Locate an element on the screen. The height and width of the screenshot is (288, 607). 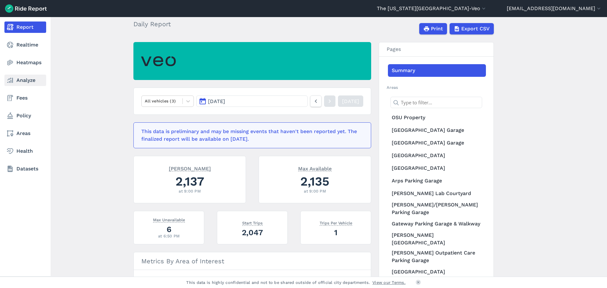
div: 2,135 is located at coordinates (315, 181).